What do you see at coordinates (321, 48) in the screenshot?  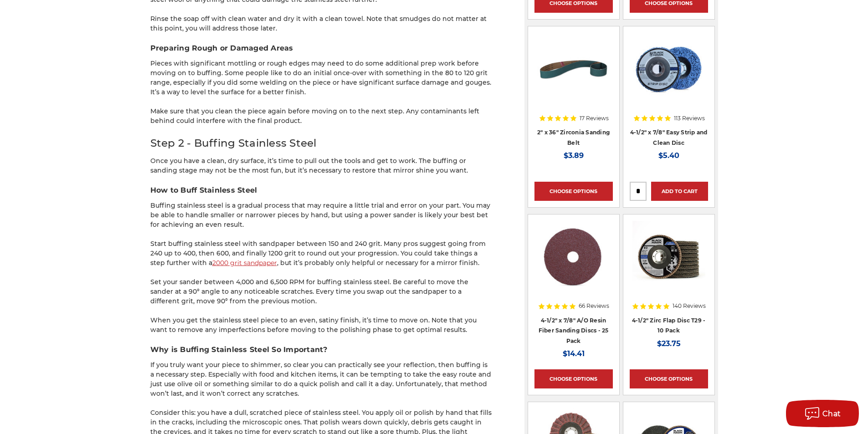 I see `h3: Preparing Rough or Damaged Areas` at bounding box center [321, 48].